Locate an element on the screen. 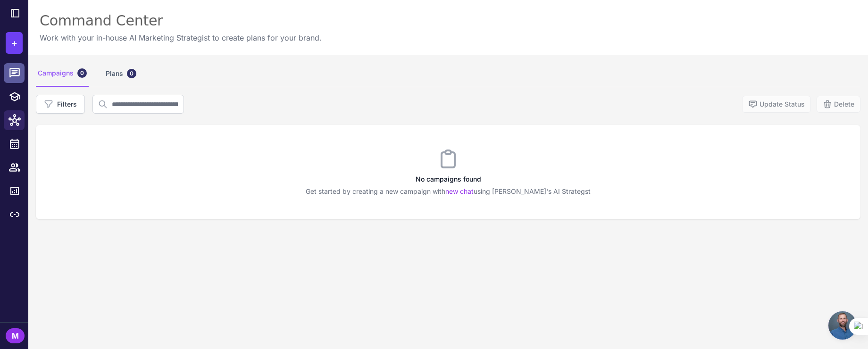 The height and width of the screenshot is (349, 868). div: Campaigns is located at coordinates (63, 74).